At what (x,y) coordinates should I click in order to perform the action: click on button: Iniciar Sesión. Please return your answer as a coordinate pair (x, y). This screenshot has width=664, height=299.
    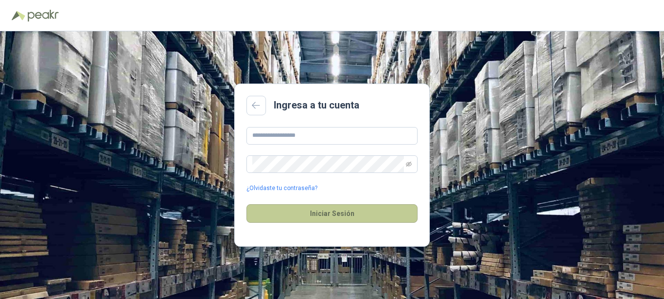
    Looking at the image, I should click on (332, 214).